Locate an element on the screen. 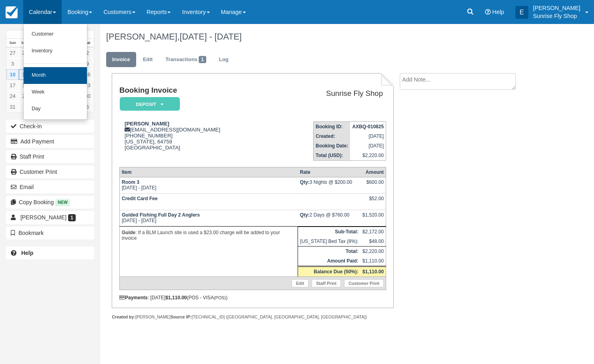 Image resolution: width=594 pixels, height=364 pixels. th: Sub-Total: is located at coordinates (329, 232).